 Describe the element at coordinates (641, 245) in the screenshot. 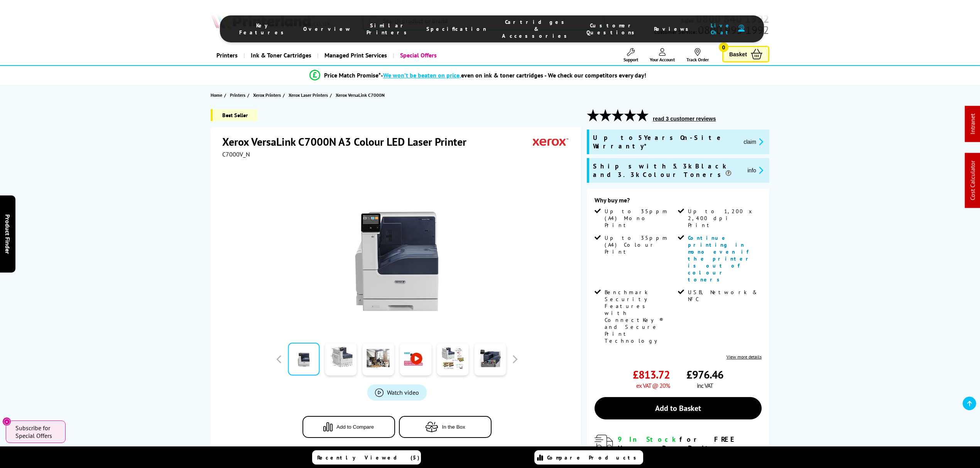

I see `span: Up to 35ppm (A4) Colour Print` at that location.